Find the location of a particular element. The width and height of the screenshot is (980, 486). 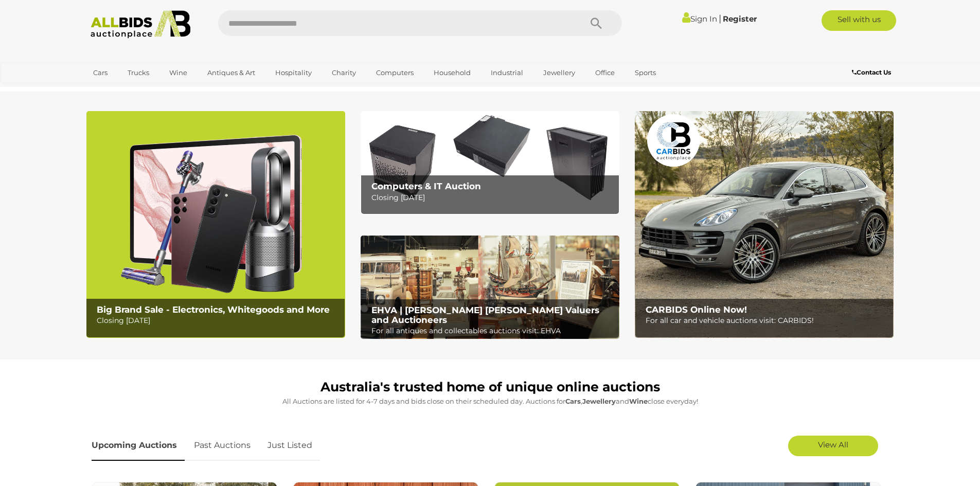

a: Antiques & Art is located at coordinates (231, 73).